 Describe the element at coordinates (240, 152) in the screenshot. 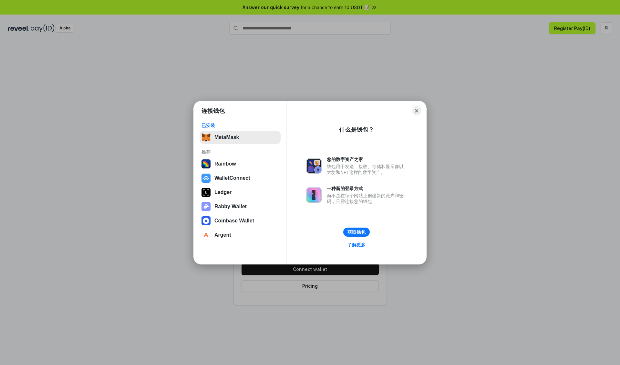

I see `div: 推荐` at that location.